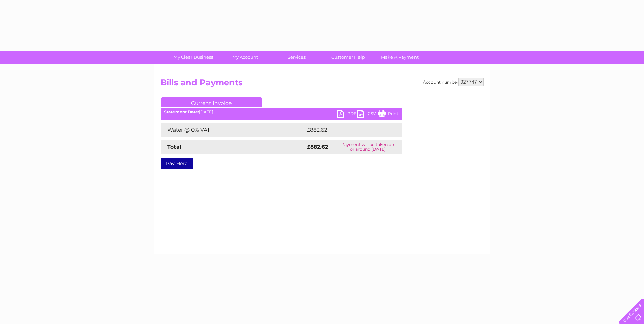 The width and height of the screenshot is (644, 324). I want to click on strong: £882.62, so click(318, 147).